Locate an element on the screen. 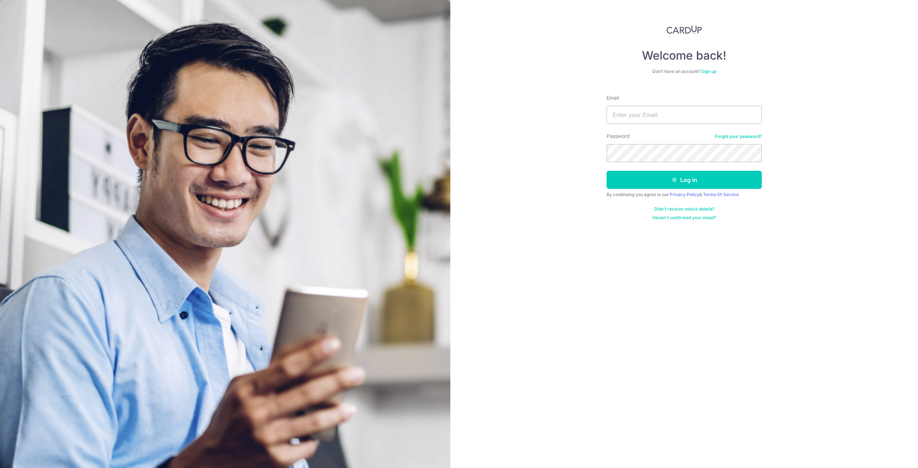  a: Terms Of Service is located at coordinates (721, 194).